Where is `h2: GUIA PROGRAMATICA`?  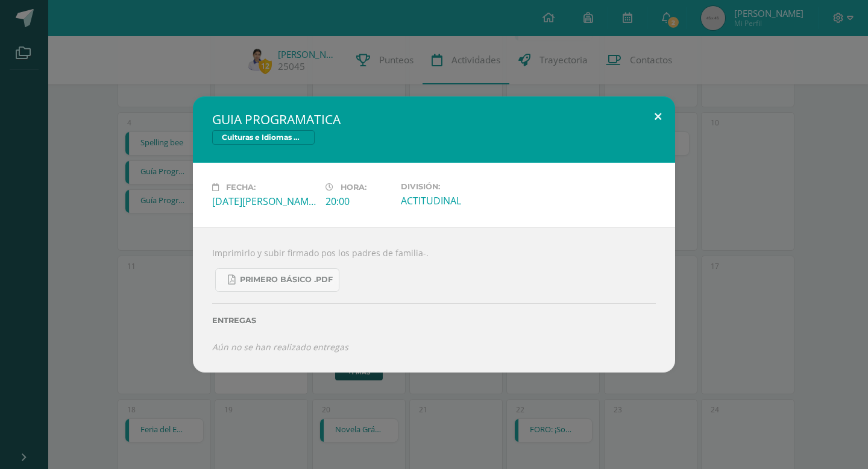 h2: GUIA PROGRAMATICA is located at coordinates (434, 119).